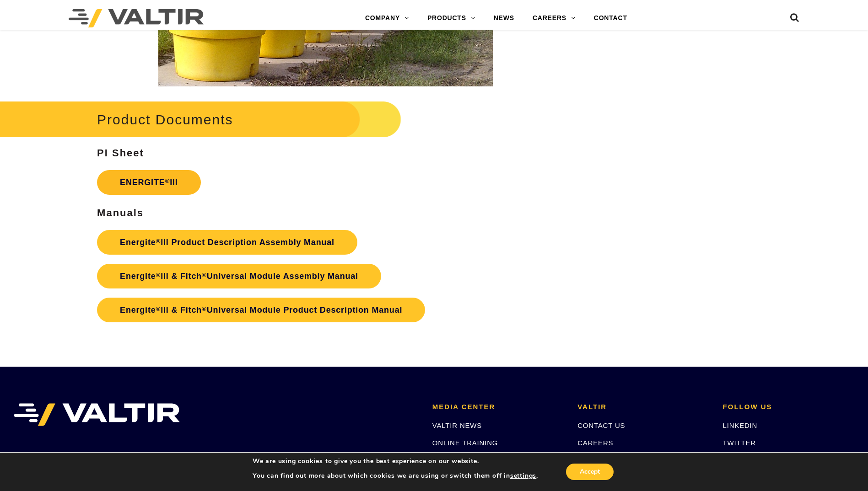 The image size is (868, 491). I want to click on h2: MEDIA CENTER, so click(498, 408).